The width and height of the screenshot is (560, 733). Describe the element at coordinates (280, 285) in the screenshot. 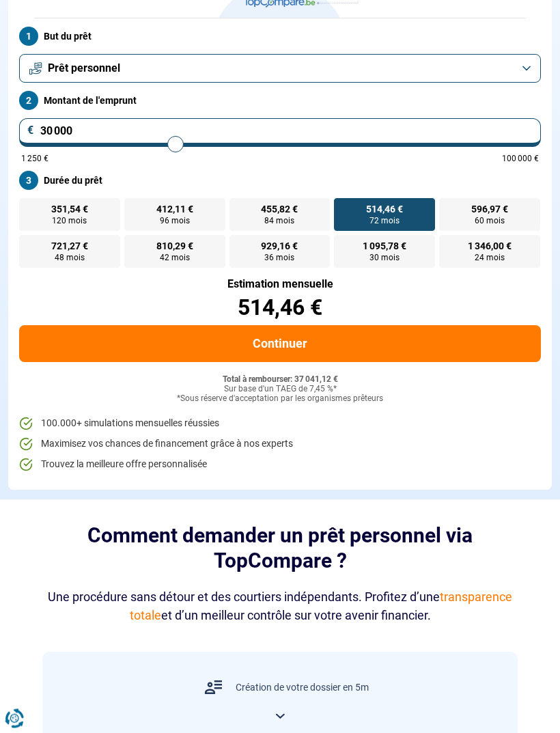

I see `div: Estimation mensuelle` at that location.